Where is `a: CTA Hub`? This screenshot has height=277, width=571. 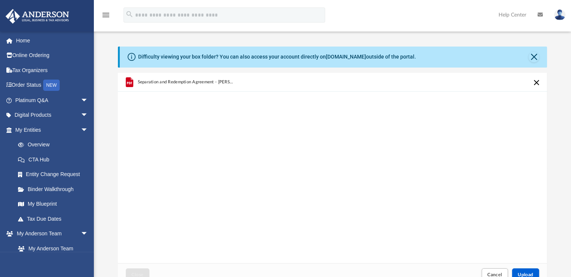
a: CTA Hub is located at coordinates (55, 159).